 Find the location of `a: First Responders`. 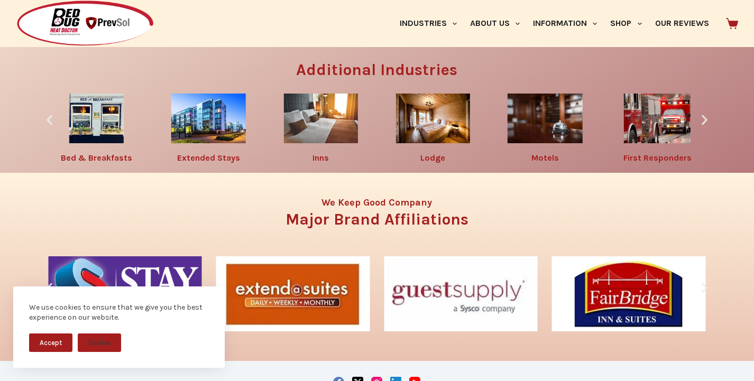

a: First Responders is located at coordinates (657, 158).